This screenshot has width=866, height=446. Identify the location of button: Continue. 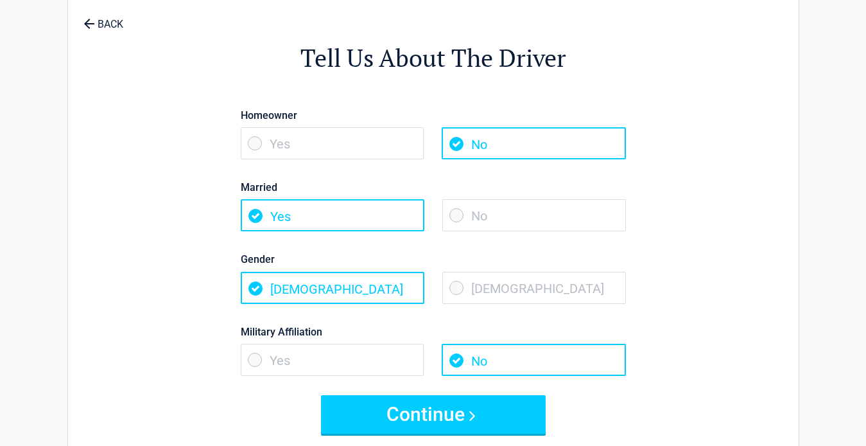
(434, 414).